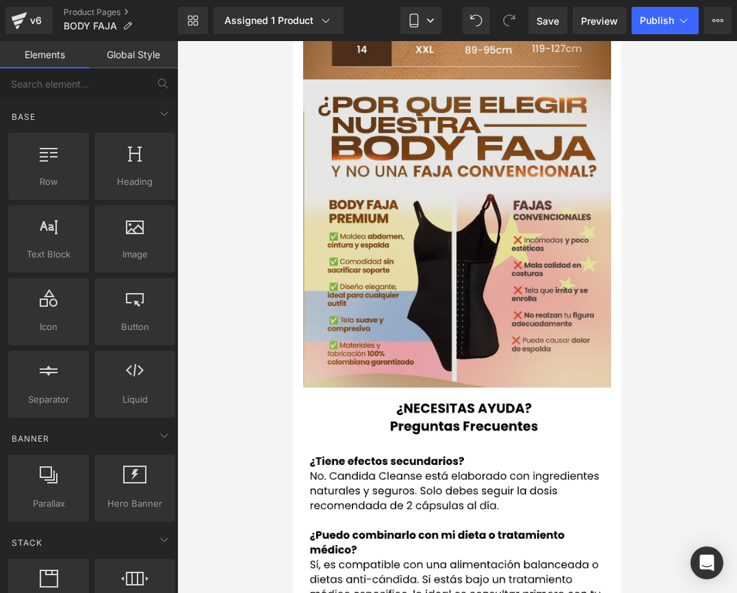 The height and width of the screenshot is (593, 737). What do you see at coordinates (36, 21) in the screenshot?
I see `div: v6` at bounding box center [36, 21].